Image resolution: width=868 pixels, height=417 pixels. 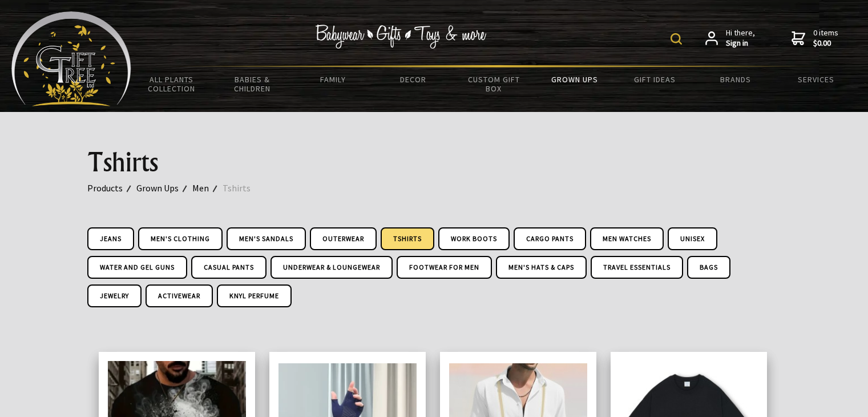 I want to click on a: Custom Gift Box, so click(x=494, y=84).